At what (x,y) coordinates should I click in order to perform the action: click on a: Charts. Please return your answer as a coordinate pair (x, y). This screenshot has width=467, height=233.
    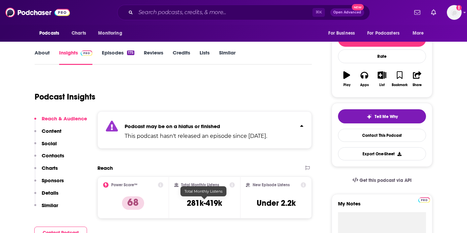
    Looking at the image, I should click on (79, 33).